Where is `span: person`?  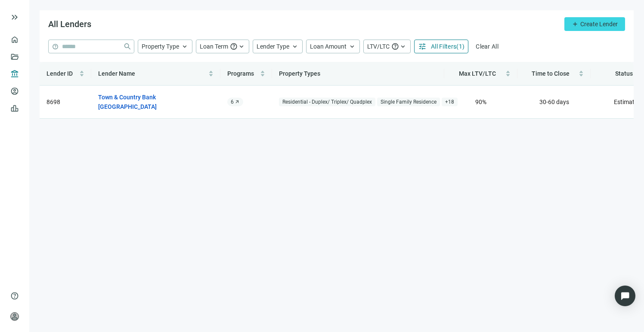 span: person is located at coordinates (15, 317).